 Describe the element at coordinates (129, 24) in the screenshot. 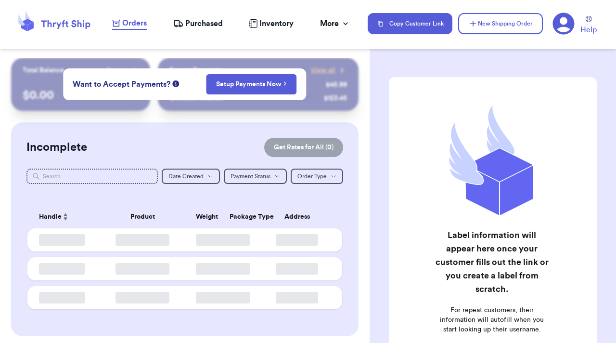

I see `a: Orders` at that location.